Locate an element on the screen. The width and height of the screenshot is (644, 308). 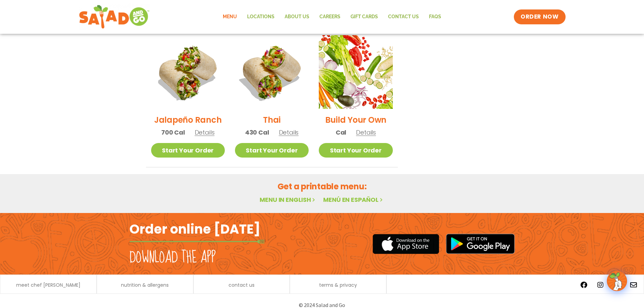
span: nutrition & allergens is located at coordinates (145, 285).